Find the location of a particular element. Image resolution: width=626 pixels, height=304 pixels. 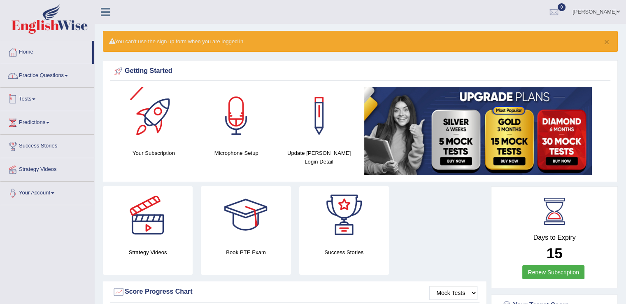

div: You can't use the sign up form when you are logged in is located at coordinates (360, 41).